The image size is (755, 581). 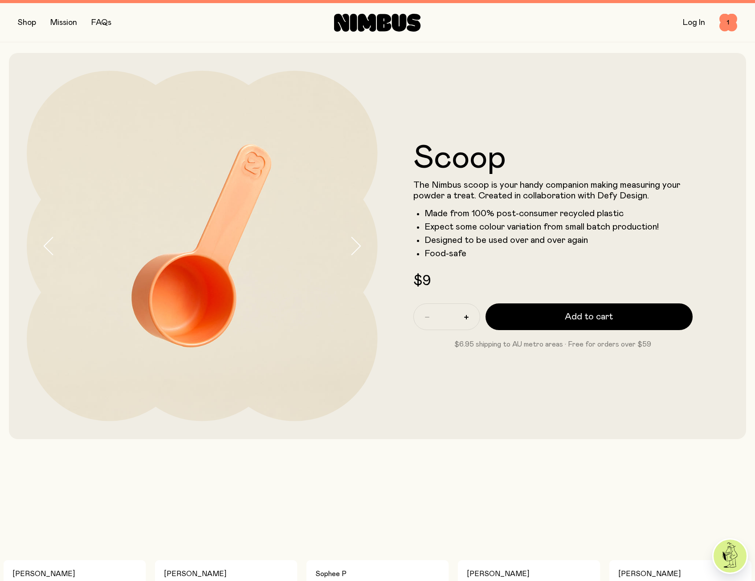 I want to click on button: 1, so click(x=728, y=23).